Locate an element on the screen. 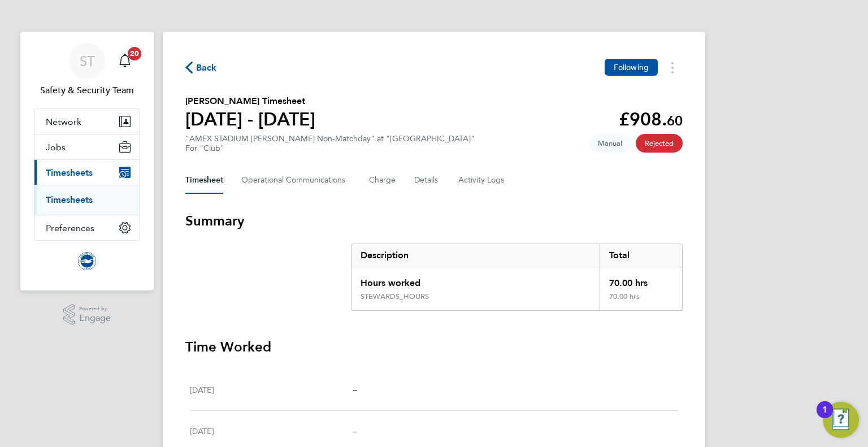 The height and width of the screenshot is (447, 868). button: Back is located at coordinates (201, 67).